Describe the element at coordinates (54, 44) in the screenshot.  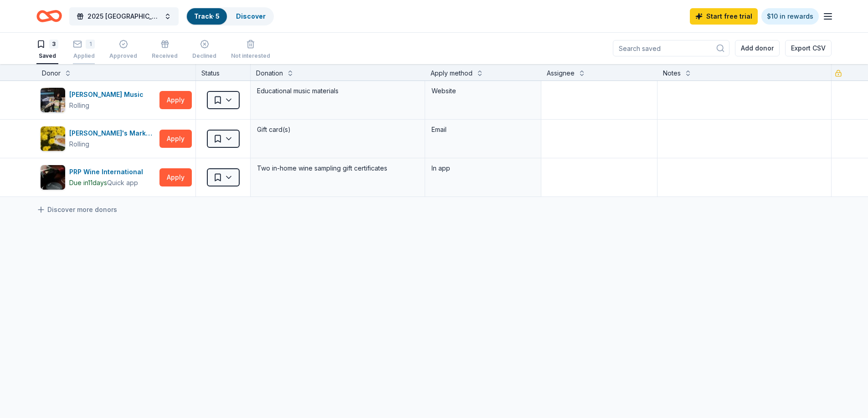
I see `div: 3` at that location.